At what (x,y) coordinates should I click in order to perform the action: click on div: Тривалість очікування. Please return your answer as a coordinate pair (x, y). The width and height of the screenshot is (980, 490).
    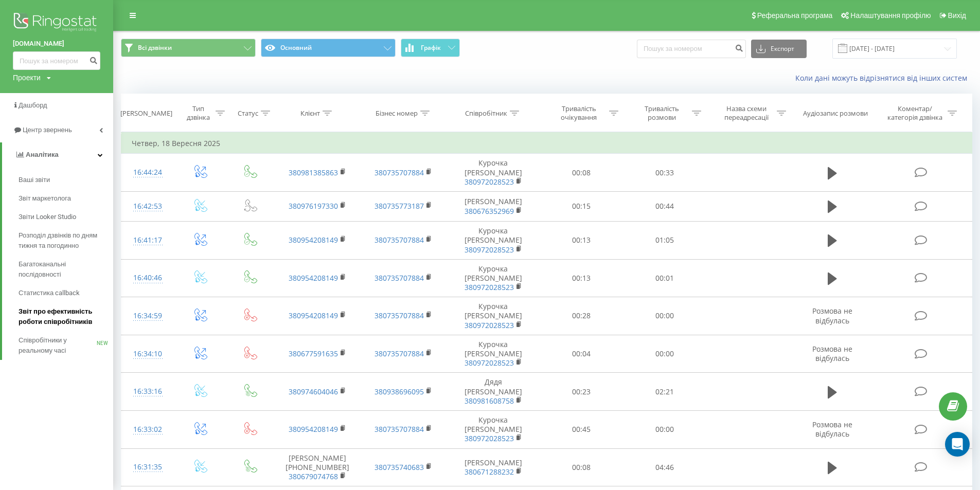
    Looking at the image, I should click on (579, 113).